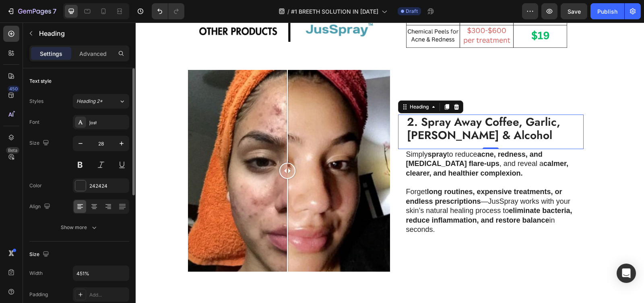 The height and width of the screenshot is (303, 644). Describe the element at coordinates (83, 34) in the screenshot. I see `p: Heading` at that location.